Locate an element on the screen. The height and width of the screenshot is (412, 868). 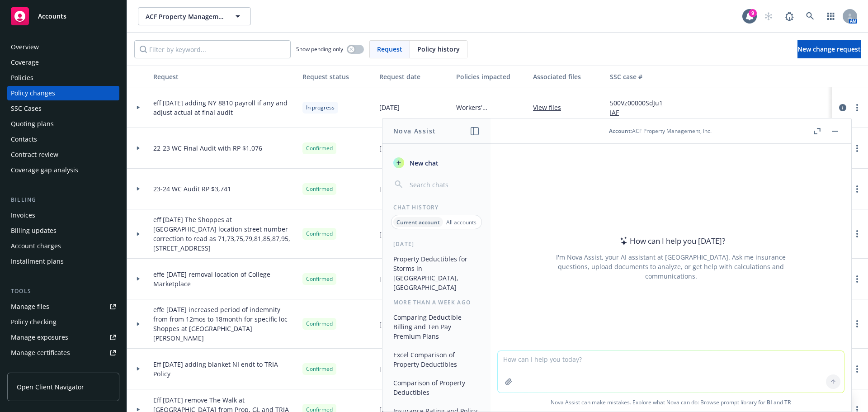
div: Policies impacted is located at coordinates (491, 77).